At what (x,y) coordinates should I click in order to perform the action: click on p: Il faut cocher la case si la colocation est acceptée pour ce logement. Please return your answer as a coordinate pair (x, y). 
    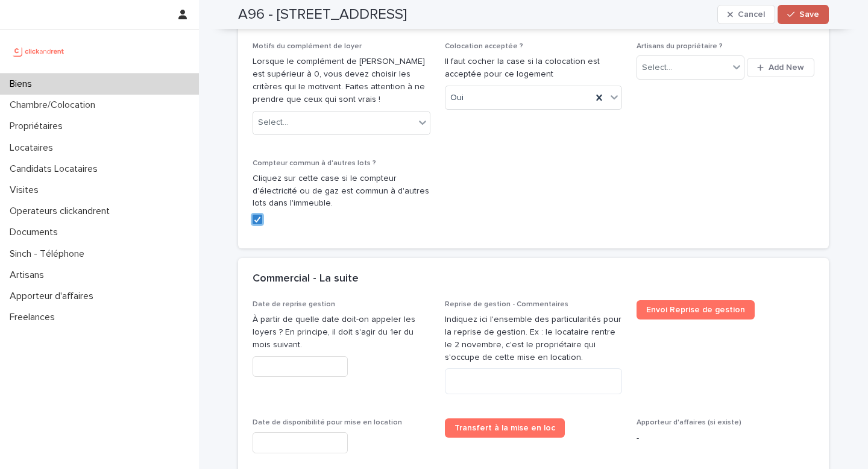
    Looking at the image, I should click on (533, 68).